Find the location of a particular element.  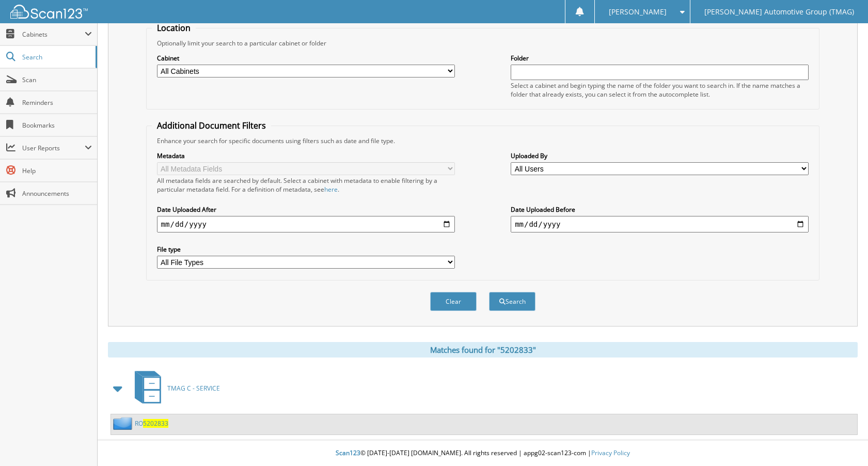

legend: Additional Document Filters is located at coordinates (211, 125).